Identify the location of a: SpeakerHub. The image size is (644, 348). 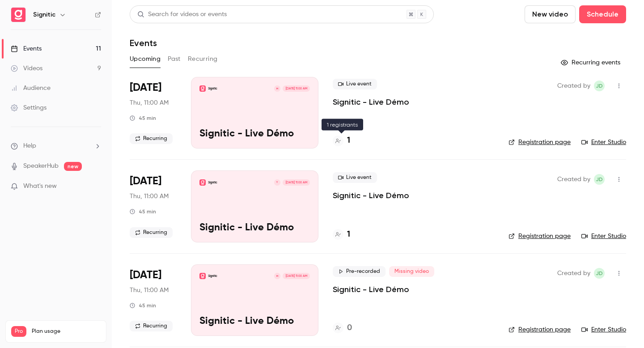
(41, 166).